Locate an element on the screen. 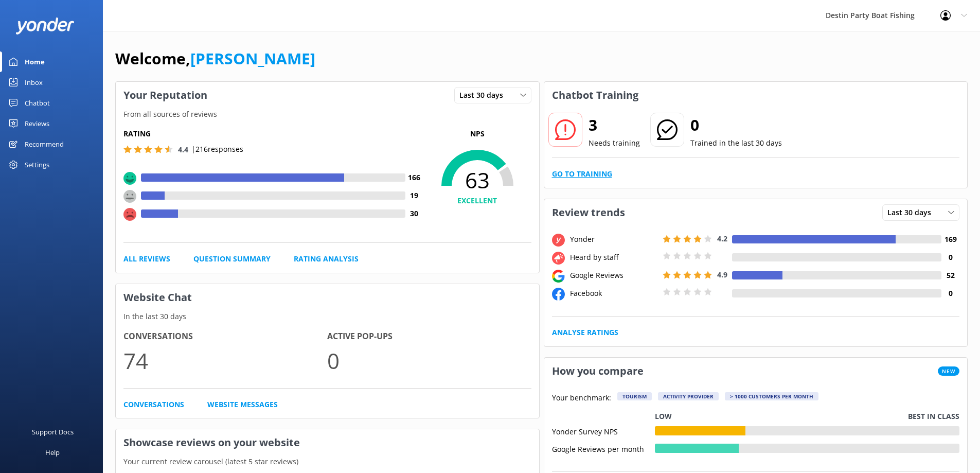  span: 4.2 is located at coordinates (723, 238).